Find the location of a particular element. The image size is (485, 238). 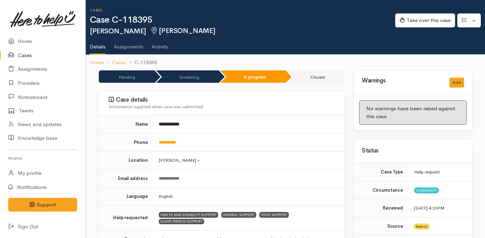

a: Home is located at coordinates (97, 62).